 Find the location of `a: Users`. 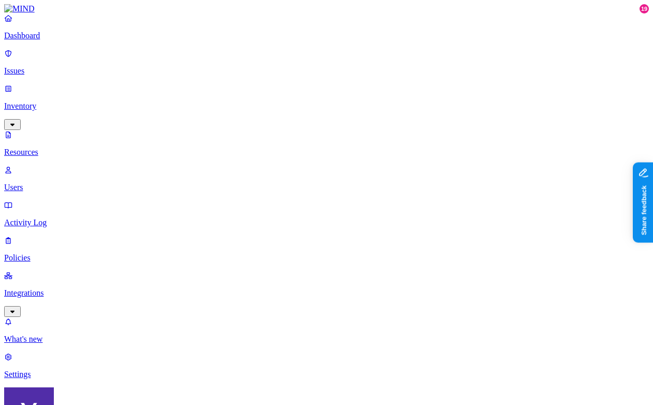

a: Users is located at coordinates (326, 179).